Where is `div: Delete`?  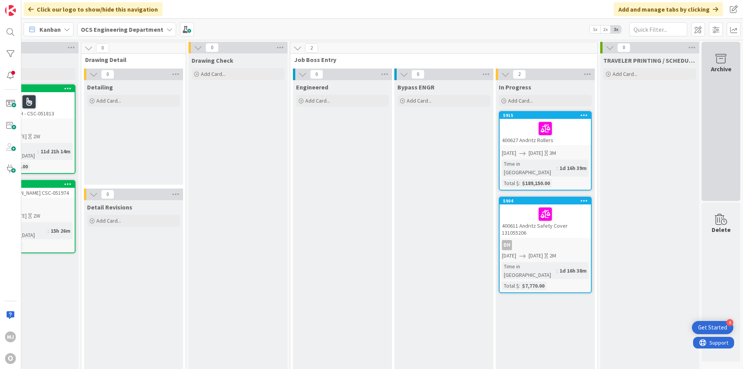 div: Delete is located at coordinates (720, 229).